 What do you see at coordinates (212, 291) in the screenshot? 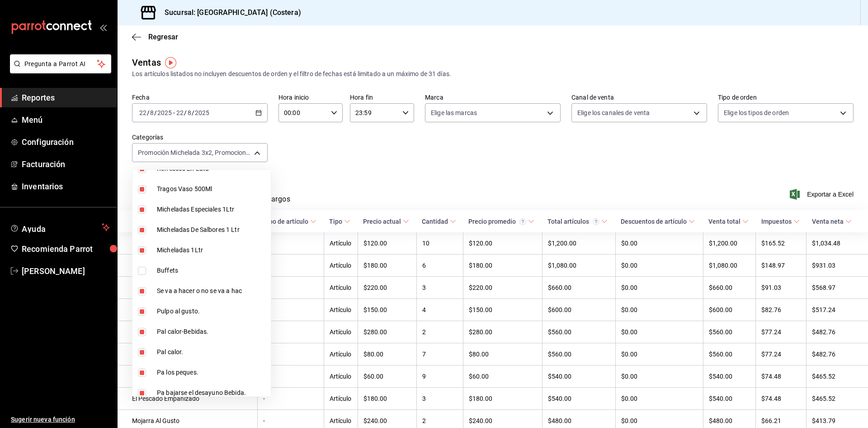
I see `span: Se va a hacer o no se va a hac` at bounding box center [212, 291].